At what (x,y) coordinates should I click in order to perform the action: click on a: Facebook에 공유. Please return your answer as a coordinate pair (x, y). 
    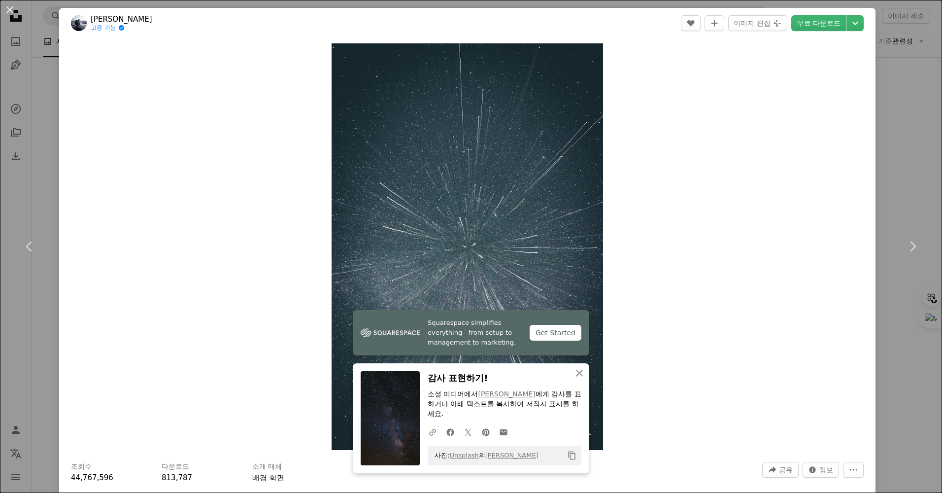
    Looking at the image, I should click on (450, 432).